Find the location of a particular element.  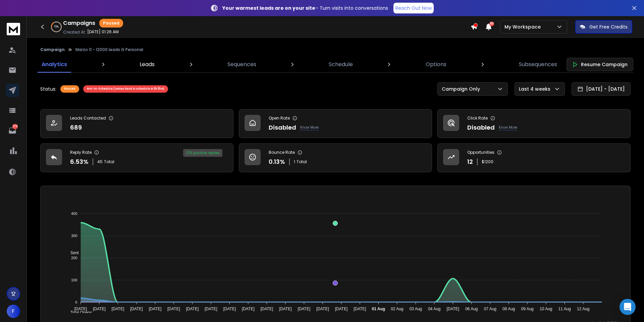

p: Reach Out Now is located at coordinates (413, 8).